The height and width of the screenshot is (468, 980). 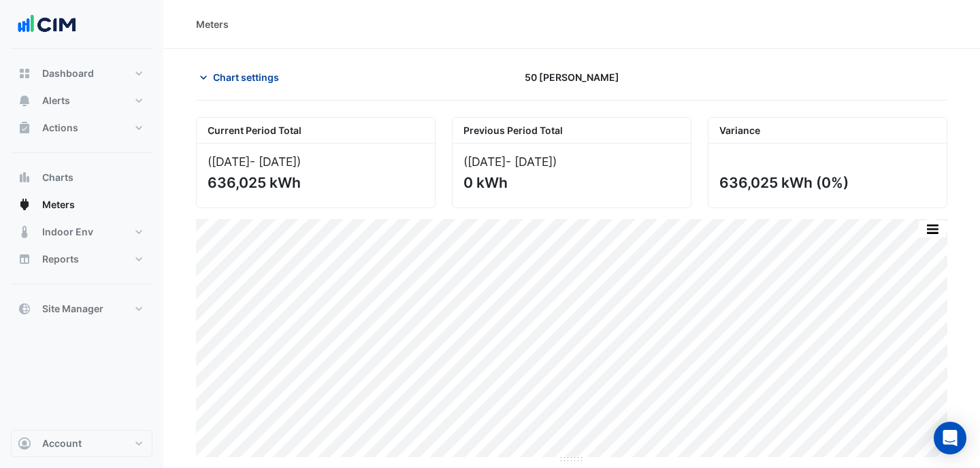 I want to click on span: Charts, so click(x=58, y=177).